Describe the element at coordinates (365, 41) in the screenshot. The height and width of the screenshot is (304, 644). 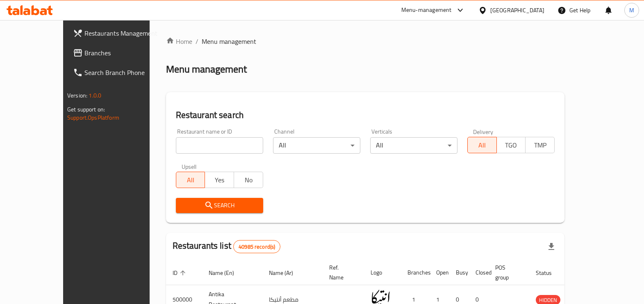
I see `nav: breadcrumb` at that location.